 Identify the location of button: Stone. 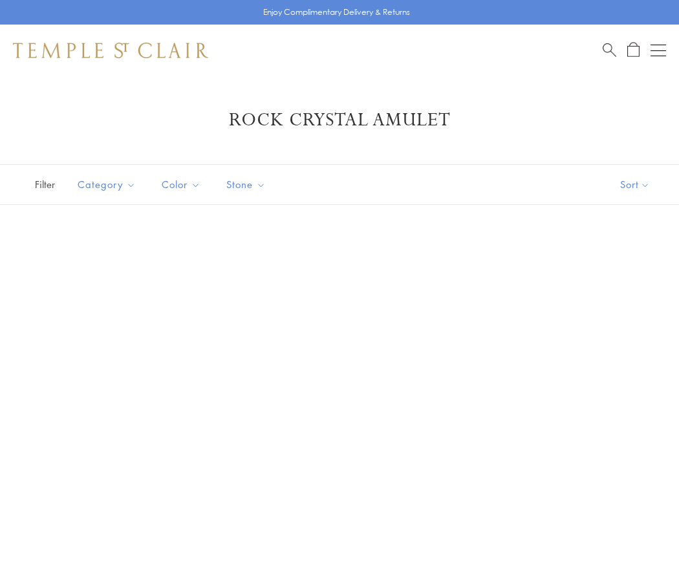
(246, 184).